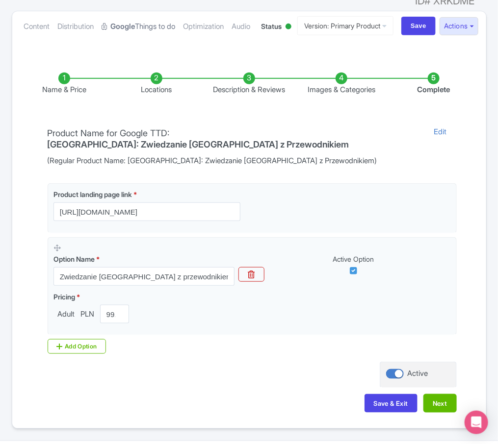 The image size is (498, 444). What do you see at coordinates (77, 347) in the screenshot?
I see `div: Add Option` at bounding box center [77, 347].